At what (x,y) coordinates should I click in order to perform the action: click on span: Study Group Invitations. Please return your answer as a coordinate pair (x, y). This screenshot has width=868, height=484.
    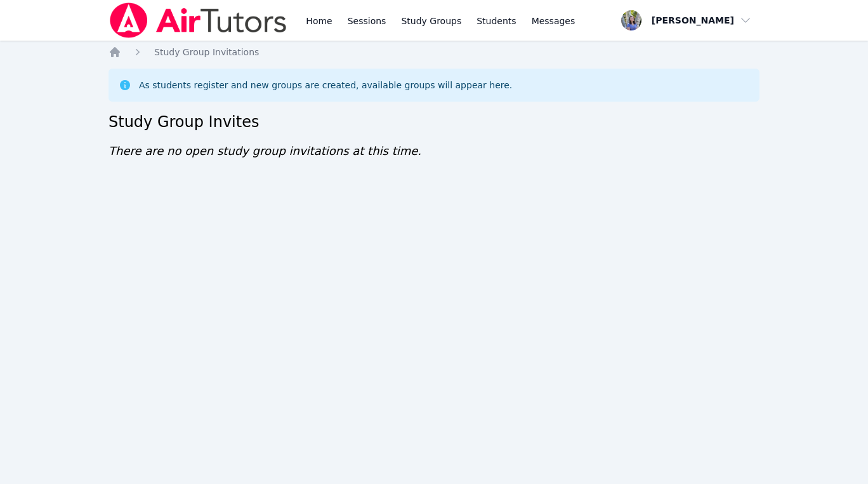
    Looking at the image, I should click on (206, 53).